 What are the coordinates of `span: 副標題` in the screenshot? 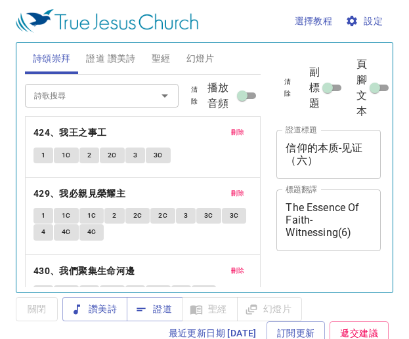 It's located at (314, 88).